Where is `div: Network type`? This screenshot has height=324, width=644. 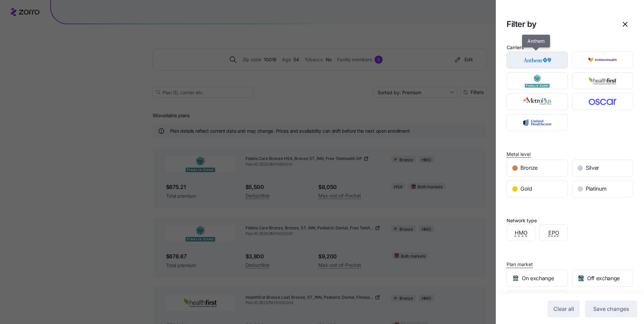
div: Network type is located at coordinates (522, 221).